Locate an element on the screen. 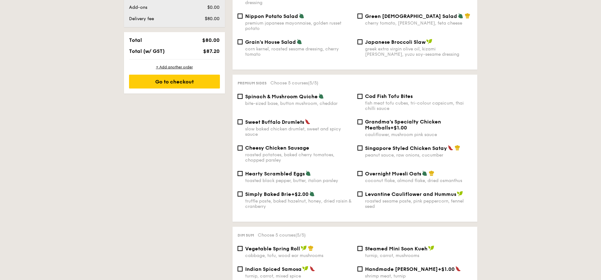 This screenshot has width=601, height=280. div: roasted potatoes, baked cherry tomatoes, chopped parsley is located at coordinates (299, 158).